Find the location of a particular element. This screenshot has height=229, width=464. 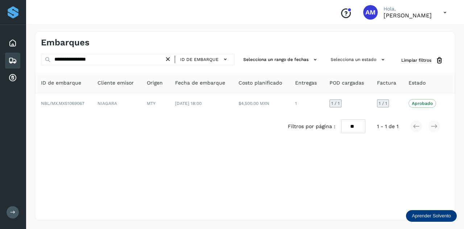

span: POD cargadas is located at coordinates (346, 83).